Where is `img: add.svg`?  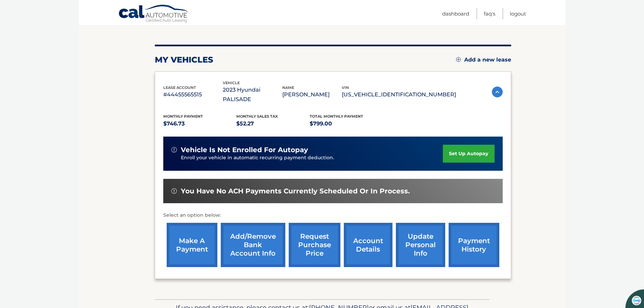 img: add.svg is located at coordinates (458, 60).